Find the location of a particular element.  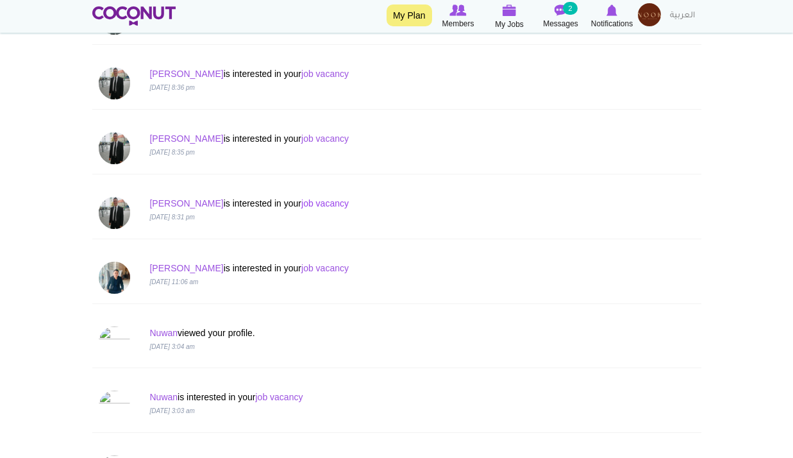

a: My Jobs My Jobs is located at coordinates (510, 17).